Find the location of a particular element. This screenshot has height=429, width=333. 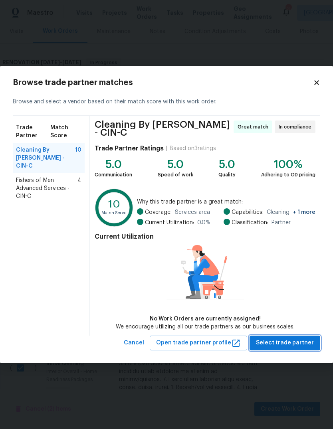

span: In compliance is located at coordinates (296, 127).